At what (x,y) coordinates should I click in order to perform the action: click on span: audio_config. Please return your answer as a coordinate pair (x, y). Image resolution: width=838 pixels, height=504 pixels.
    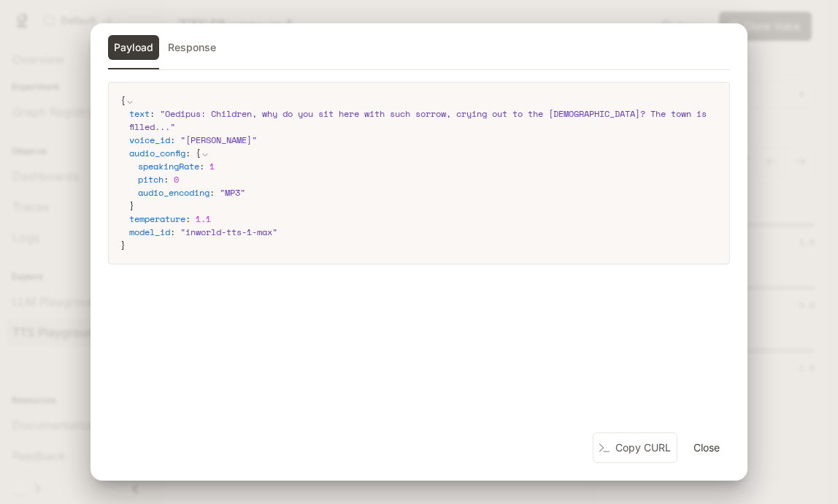
    Looking at the image, I should click on (157, 152).